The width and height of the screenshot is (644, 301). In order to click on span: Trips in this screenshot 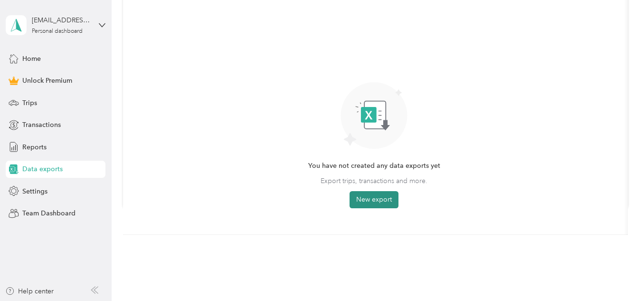, I will do `click(29, 103)`.